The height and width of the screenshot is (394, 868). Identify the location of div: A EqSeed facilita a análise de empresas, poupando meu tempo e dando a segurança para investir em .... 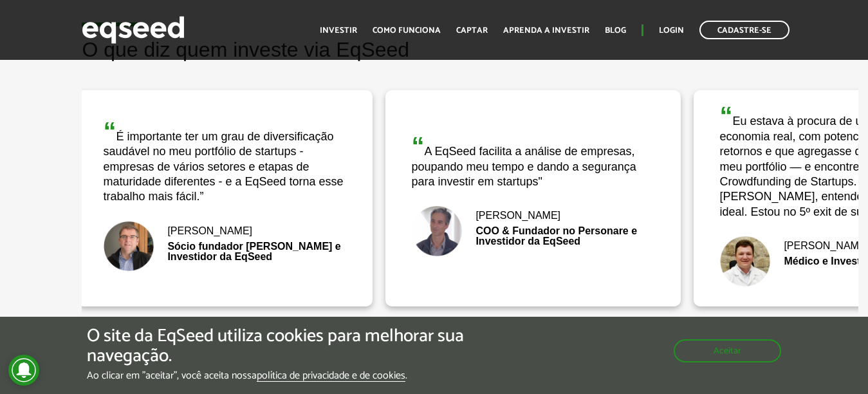
(533, 161).